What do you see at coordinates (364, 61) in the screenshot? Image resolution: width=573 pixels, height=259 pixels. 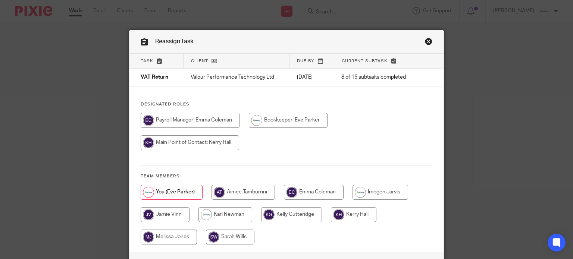 I see `span: Current subtask` at bounding box center [364, 61].